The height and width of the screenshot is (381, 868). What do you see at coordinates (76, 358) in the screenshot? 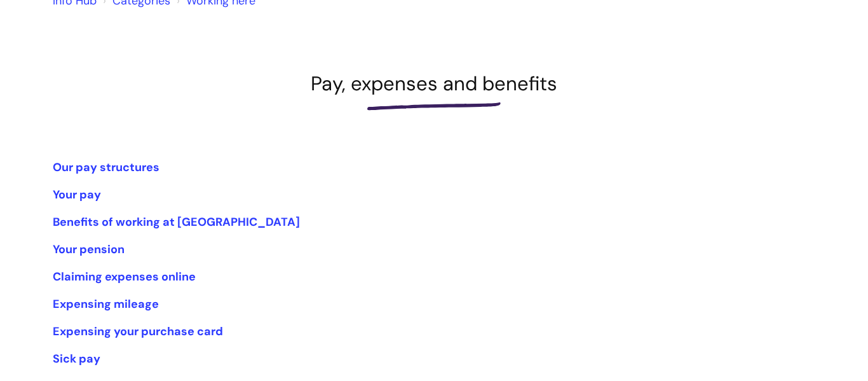
I see `a: Sick pay` at bounding box center [76, 358].